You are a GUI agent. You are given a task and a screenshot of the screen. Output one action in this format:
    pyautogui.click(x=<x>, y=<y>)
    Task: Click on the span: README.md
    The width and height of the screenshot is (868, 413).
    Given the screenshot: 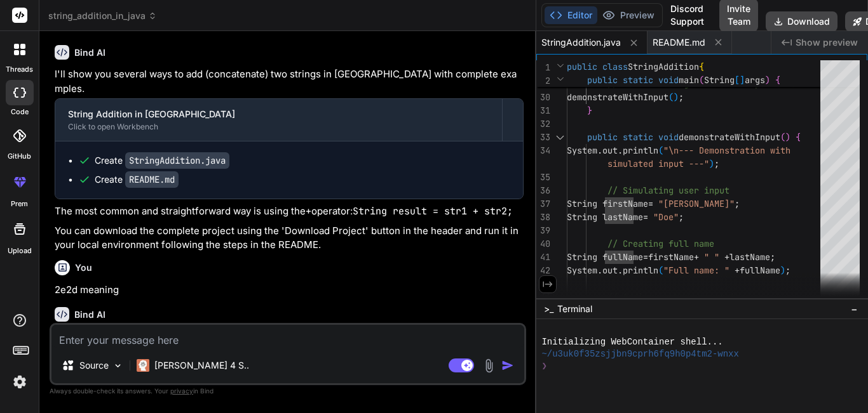 What is the action you would take?
    pyautogui.click(x=679, y=43)
    